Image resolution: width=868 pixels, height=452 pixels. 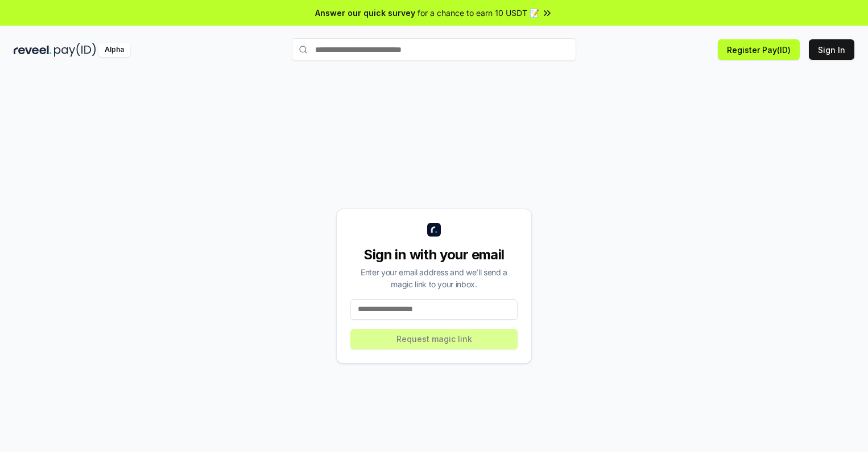 I want to click on img: logo_small, so click(x=434, y=230).